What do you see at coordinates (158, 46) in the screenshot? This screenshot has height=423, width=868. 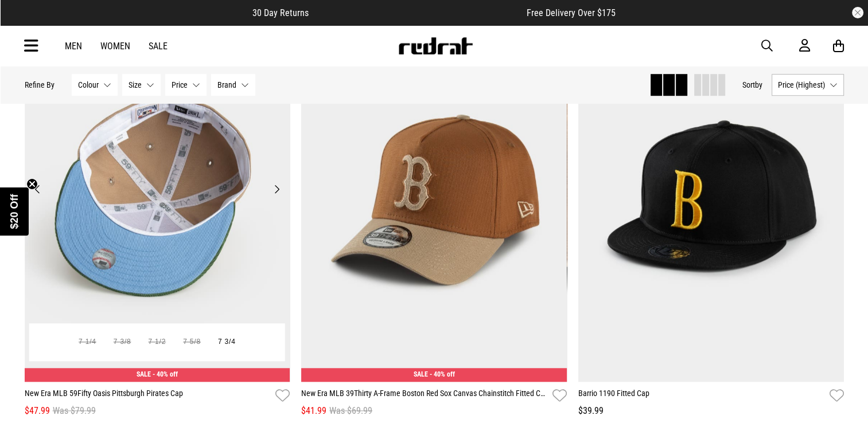 I see `a: Sale` at bounding box center [158, 46].